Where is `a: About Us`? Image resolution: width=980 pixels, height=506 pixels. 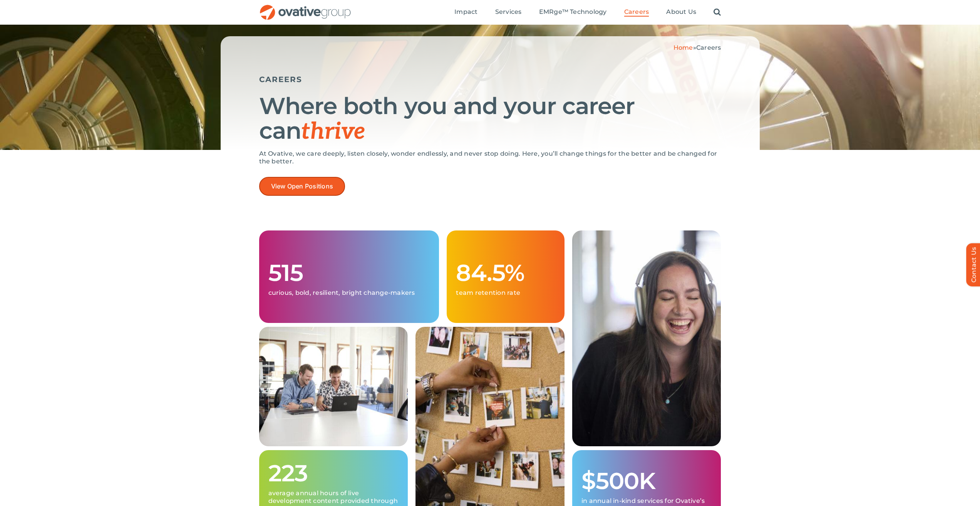
a: About Us is located at coordinates (681, 13).